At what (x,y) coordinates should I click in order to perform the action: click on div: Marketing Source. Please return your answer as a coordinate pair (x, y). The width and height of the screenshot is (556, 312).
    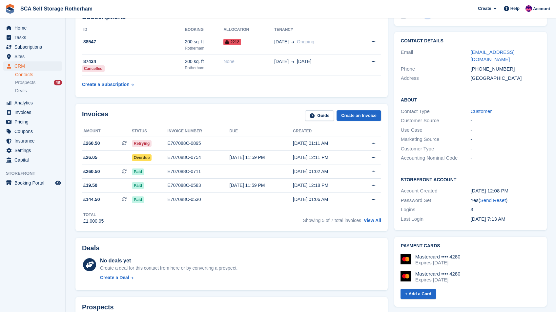
    Looking at the image, I should click on (436, 139).